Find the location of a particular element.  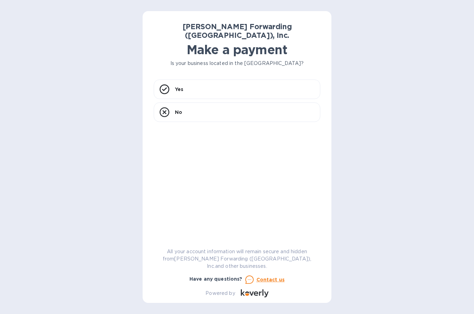

p: Yes is located at coordinates (179, 89).